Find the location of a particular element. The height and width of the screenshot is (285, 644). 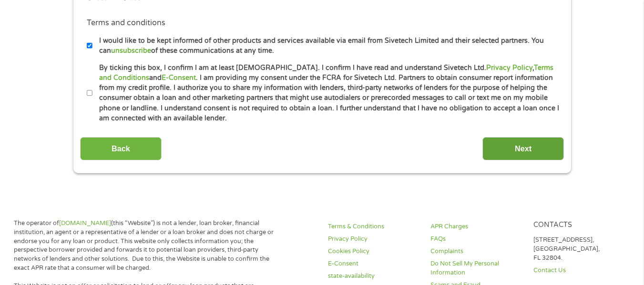

label: I would like to be kept informed of other products and services available via email from Sivetech... is located at coordinates (326, 45).